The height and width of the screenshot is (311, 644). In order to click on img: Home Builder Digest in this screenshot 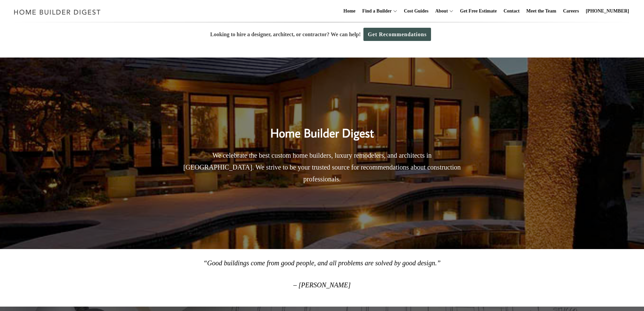, I will do `click(57, 12)`.